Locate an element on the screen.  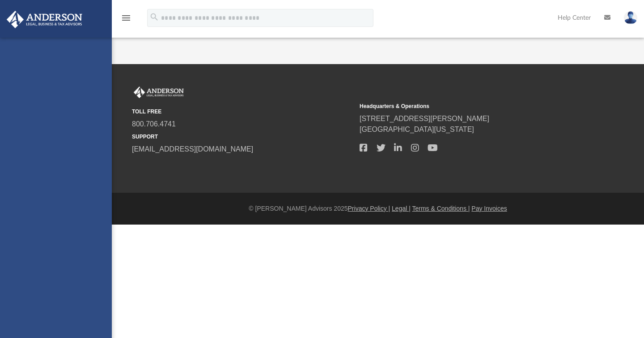
a: 800.706.4741 is located at coordinates (154, 123).